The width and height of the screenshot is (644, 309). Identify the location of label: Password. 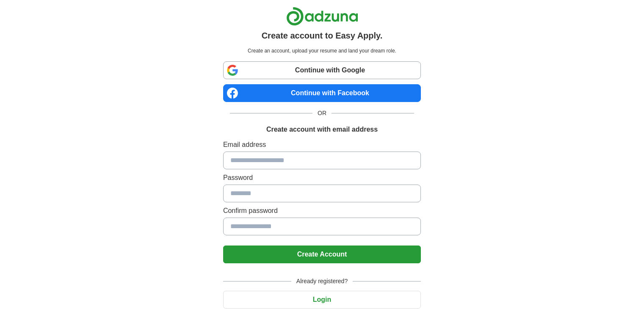
(322, 178).